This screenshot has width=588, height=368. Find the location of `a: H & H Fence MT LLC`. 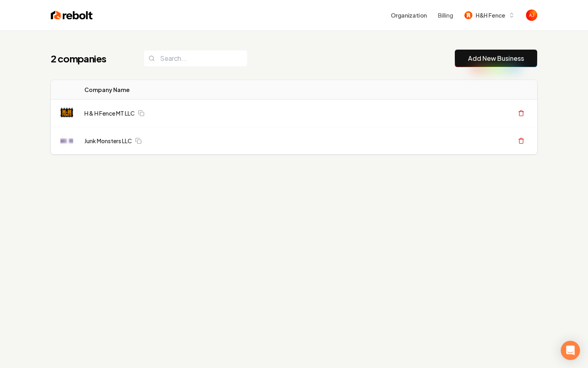

a: H & H Fence MT LLC is located at coordinates (109, 113).